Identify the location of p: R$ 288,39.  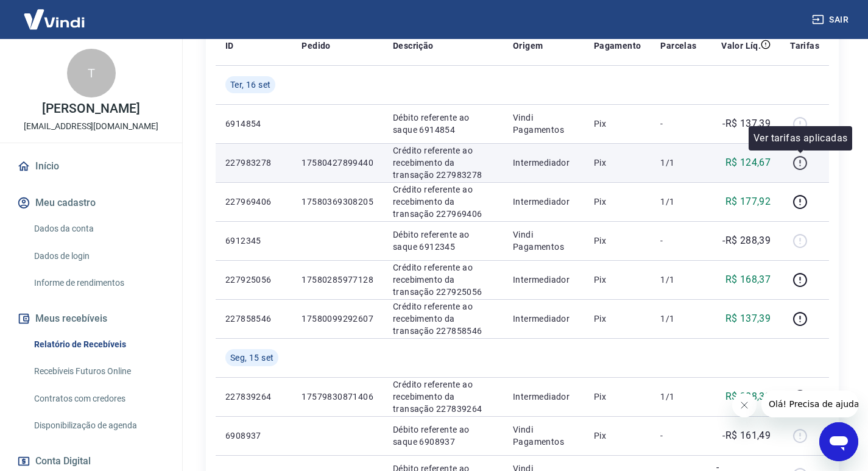
(748, 397).